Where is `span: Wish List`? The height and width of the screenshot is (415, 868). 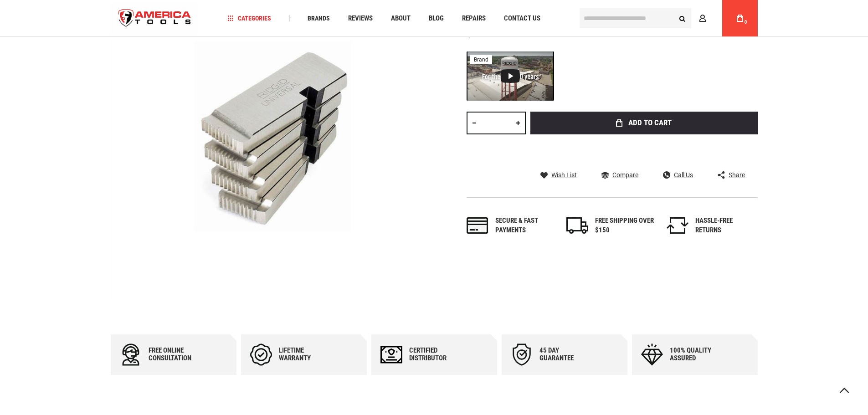 span: Wish List is located at coordinates (564, 175).